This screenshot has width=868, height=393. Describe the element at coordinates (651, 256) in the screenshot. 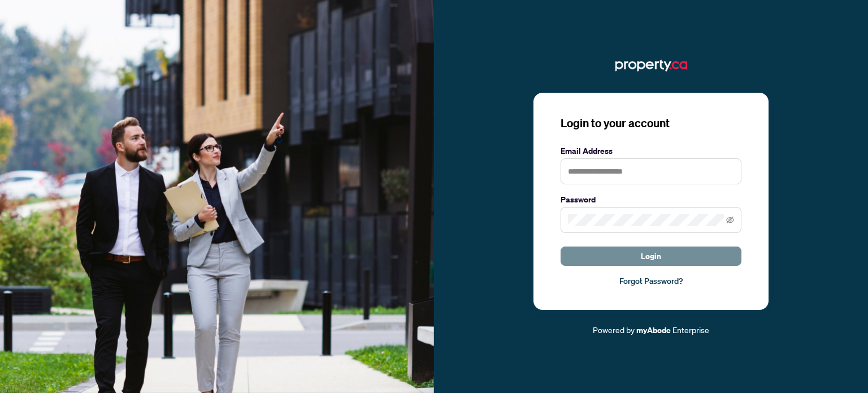

I see `span: Login` at that location.